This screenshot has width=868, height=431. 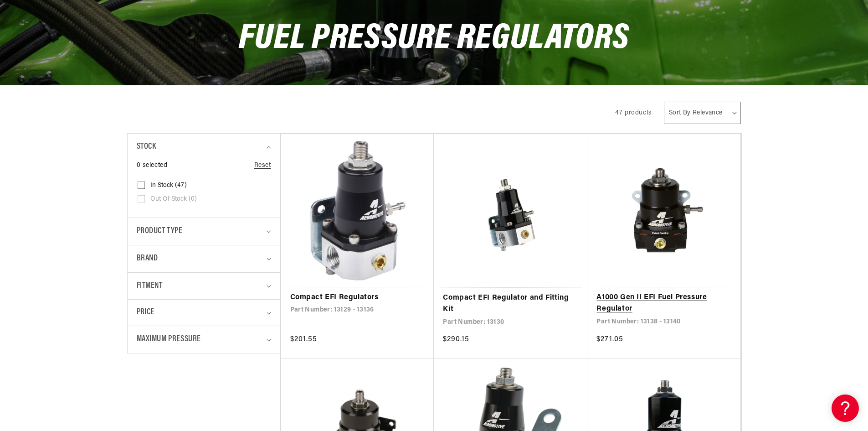 I want to click on span: In stock (47), so click(x=168, y=185).